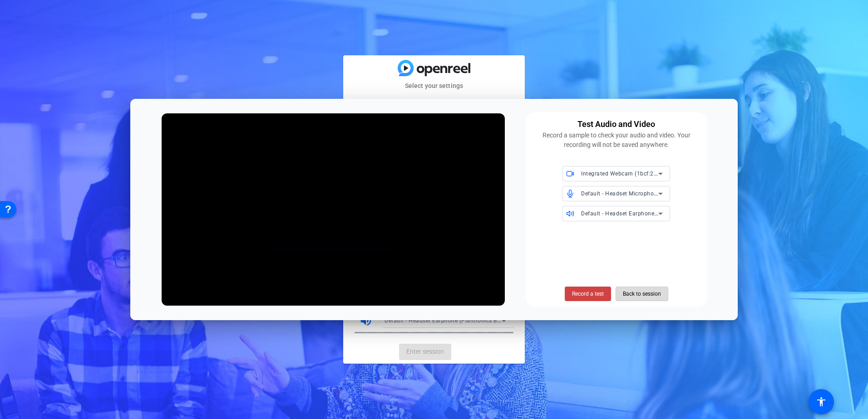 This screenshot has height=419, width=868. I want to click on div: Can't share your screen. You must grant permissions., so click(434, 112).